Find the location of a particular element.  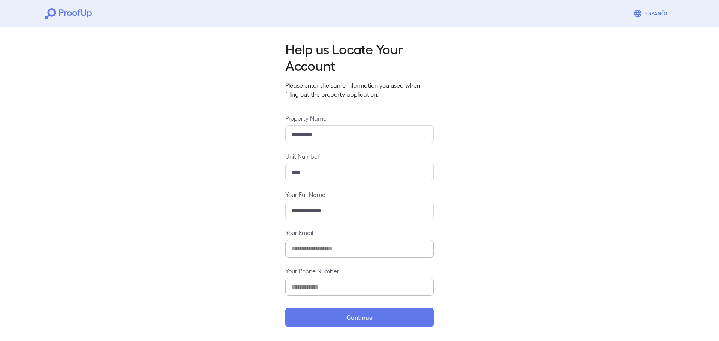

label: Your Phone Number is located at coordinates (360, 271).